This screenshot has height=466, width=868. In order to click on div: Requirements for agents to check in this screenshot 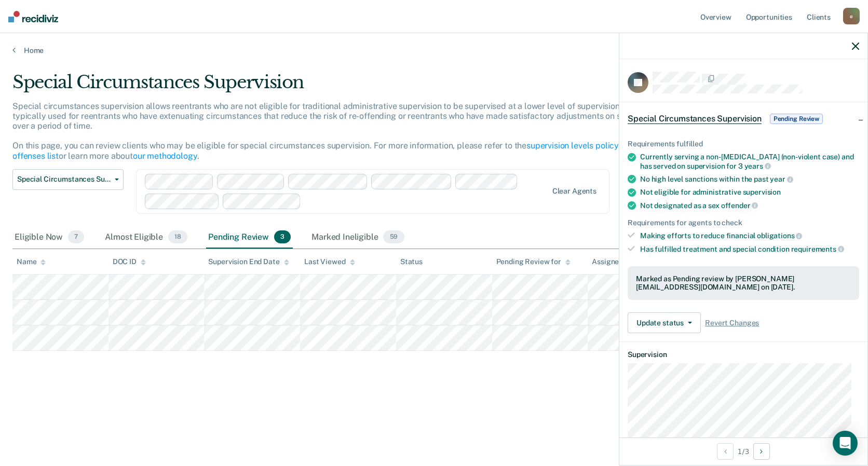, I will do `click(743, 223)`.